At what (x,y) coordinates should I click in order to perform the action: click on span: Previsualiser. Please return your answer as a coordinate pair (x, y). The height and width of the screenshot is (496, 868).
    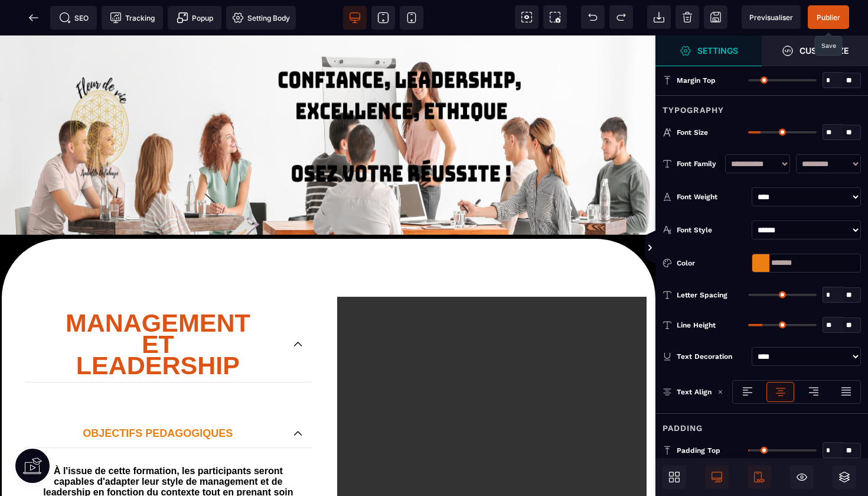
    Looking at the image, I should click on (771, 17).